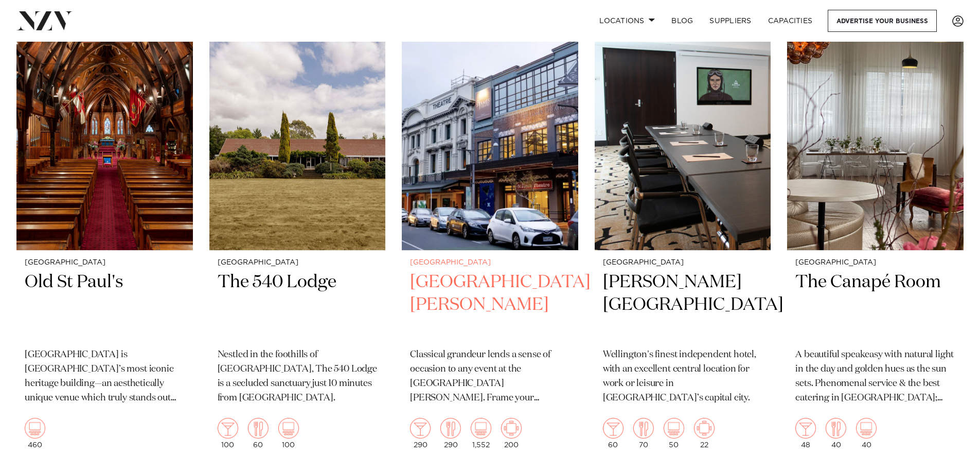 This screenshot has width=980, height=473. What do you see at coordinates (643, 433) in the screenshot?
I see `div: 70` at bounding box center [643, 433].